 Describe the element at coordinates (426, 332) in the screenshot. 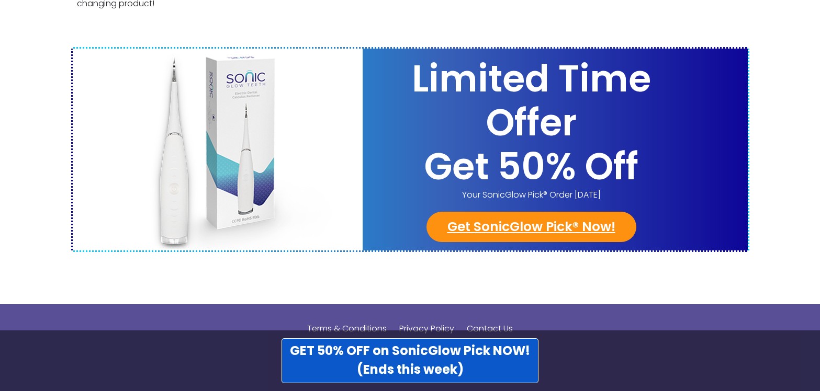

I see `a: Privacy Policy` at that location.